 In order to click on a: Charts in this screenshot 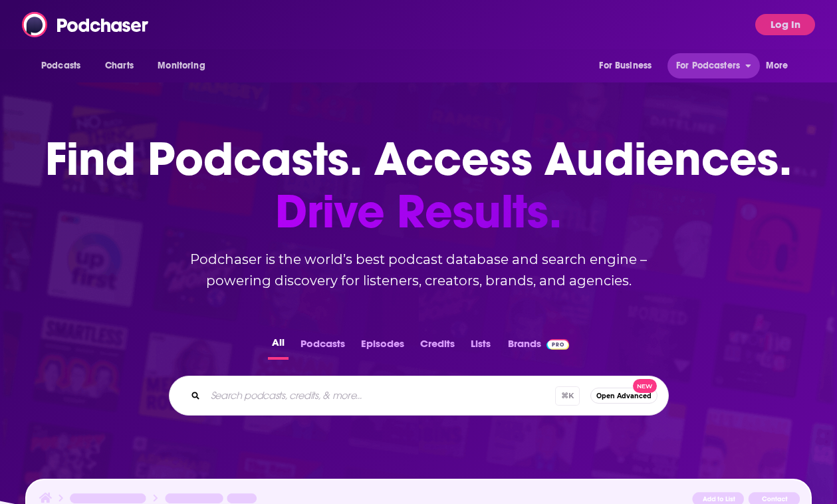, I will do `click(119, 65)`.